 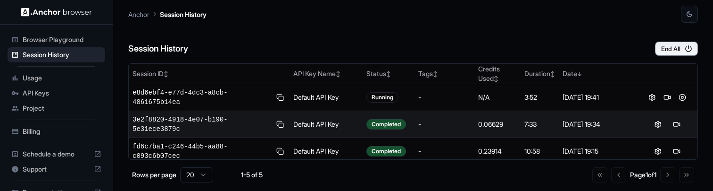 I want to click on div: Project, so click(x=56, y=108).